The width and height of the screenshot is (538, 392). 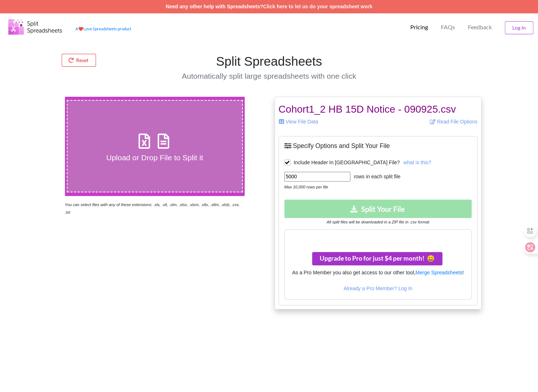 I want to click on p: View File Data, so click(x=325, y=121).